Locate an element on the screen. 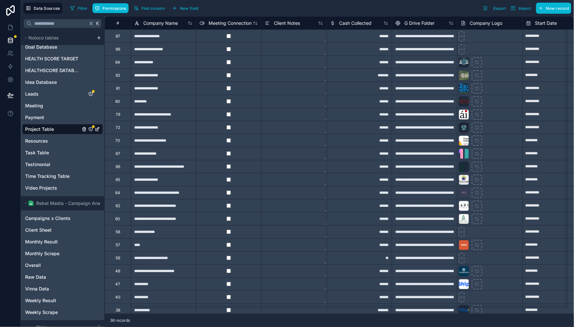  span: 36 records is located at coordinates (120, 321).